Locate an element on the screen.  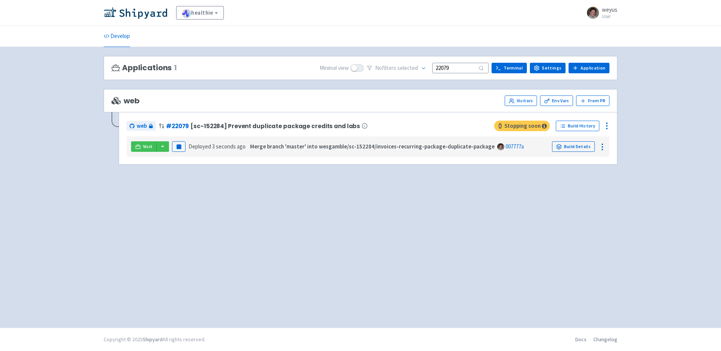
span: Minimal view is located at coordinates (334, 68).